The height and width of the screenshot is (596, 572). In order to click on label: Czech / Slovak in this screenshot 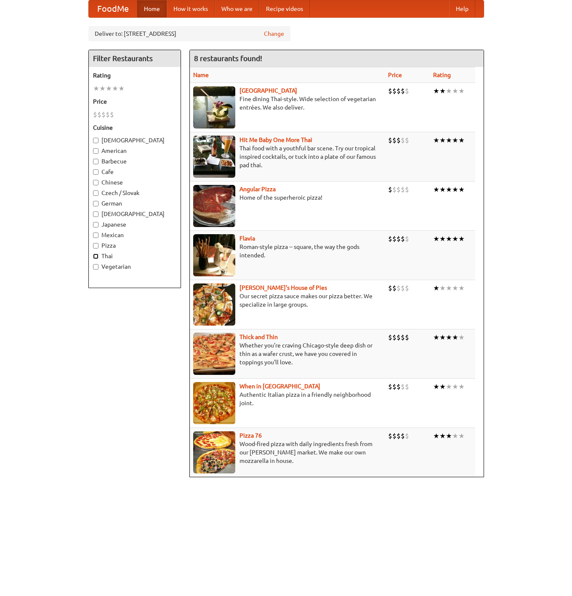, I will do `click(135, 193)`.